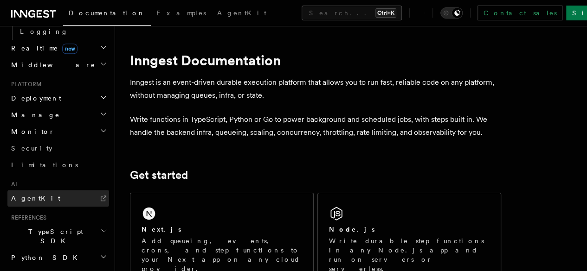  I want to click on button: Toggle dark mode, so click(451, 13).